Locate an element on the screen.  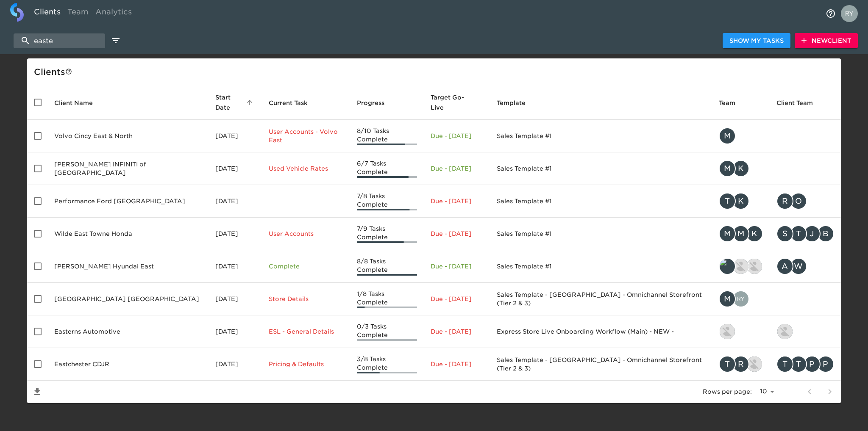
button: notifications is located at coordinates (830, 13).